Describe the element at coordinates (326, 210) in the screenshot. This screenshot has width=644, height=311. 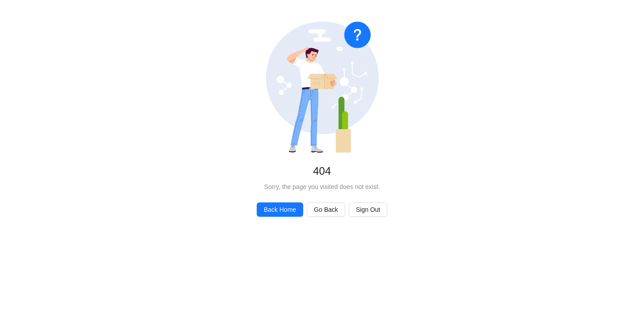
I see `button: Go Back` at that location.